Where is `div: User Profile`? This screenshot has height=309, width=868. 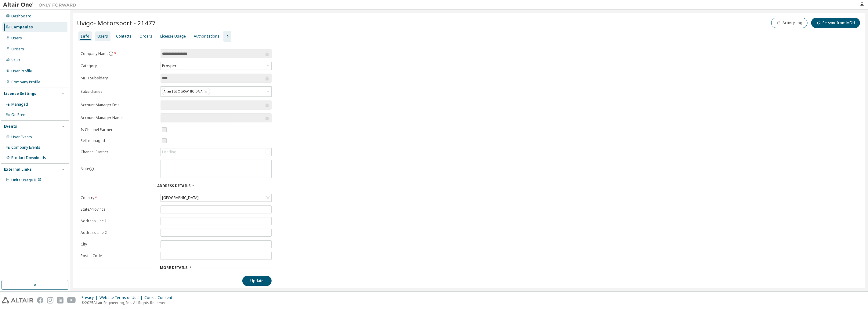
div: User Profile is located at coordinates (22, 71).